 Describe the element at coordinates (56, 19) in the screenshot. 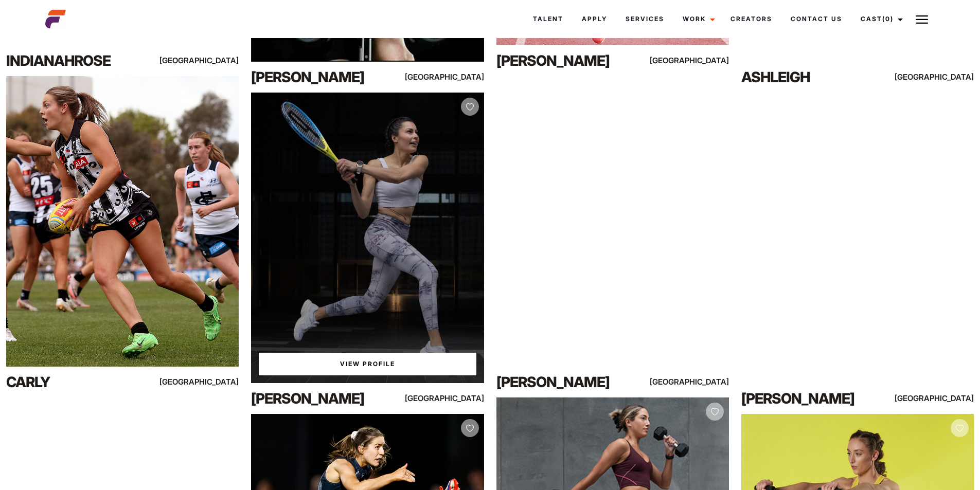

I see `img: cropped-aefm-brand-fav-22-square.png` at that location.